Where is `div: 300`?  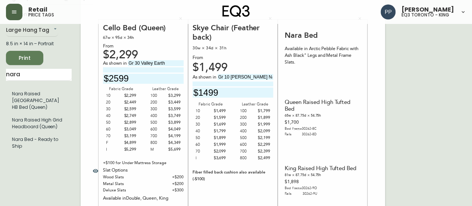
div: 300 is located at coordinates (158, 109).